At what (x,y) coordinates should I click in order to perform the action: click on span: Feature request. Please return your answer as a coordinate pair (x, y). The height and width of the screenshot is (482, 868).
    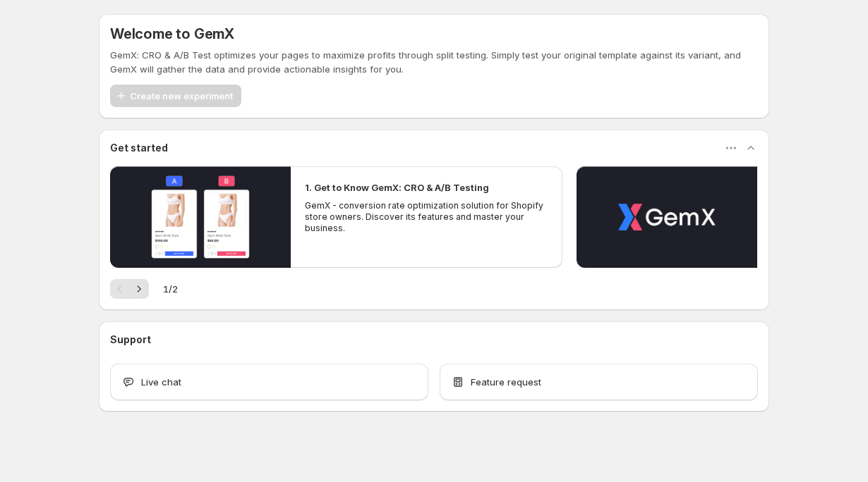
    Looking at the image, I should click on (506, 382).